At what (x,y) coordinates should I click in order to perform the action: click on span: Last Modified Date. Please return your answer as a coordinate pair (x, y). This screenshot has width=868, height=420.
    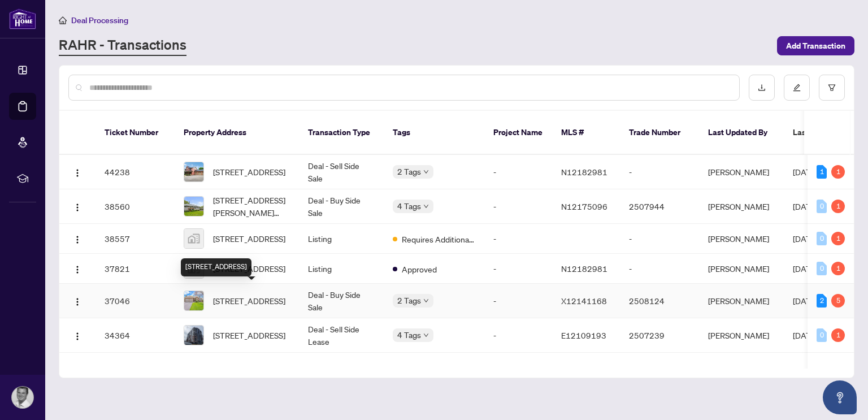
    Looking at the image, I should click on (827, 133).